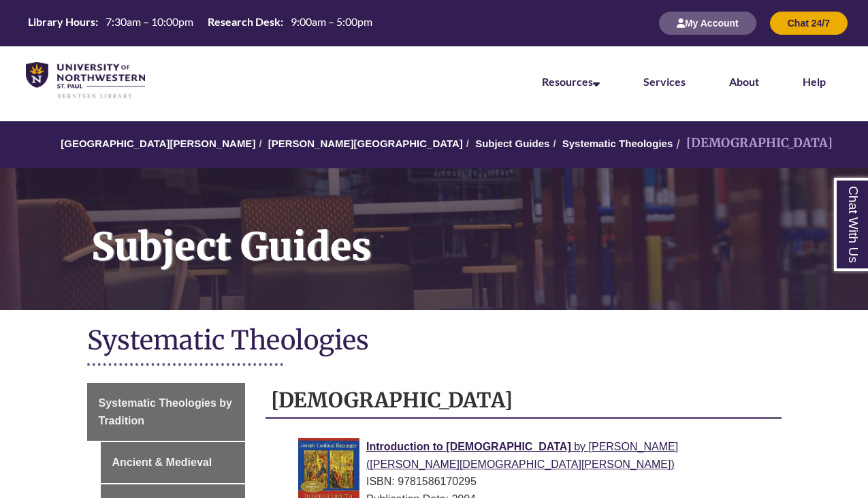 The image size is (868, 498). Describe the element at coordinates (200, 23) in the screenshot. I see `table: Hours Today` at that location.